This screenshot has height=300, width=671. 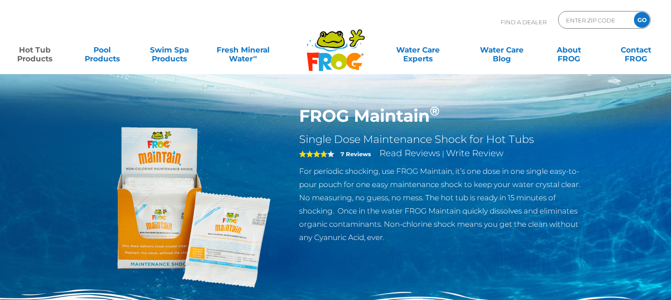 I want to click on a: Swim SpaProducts, so click(x=169, y=50).